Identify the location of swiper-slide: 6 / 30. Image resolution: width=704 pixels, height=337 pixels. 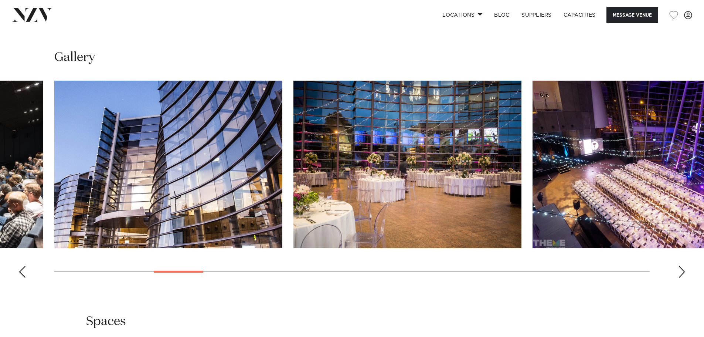
(168, 164).